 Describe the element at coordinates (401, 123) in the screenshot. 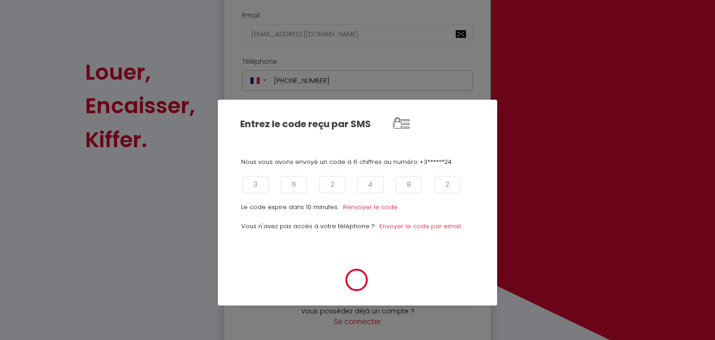

I see `img: NO IMAGE` at that location.